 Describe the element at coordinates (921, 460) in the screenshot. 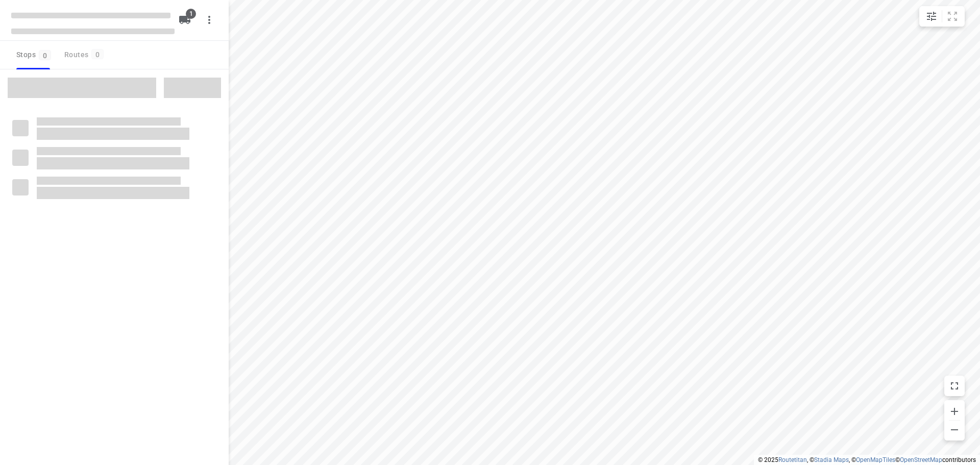

I see `a: OpenStreetMap` at that location.